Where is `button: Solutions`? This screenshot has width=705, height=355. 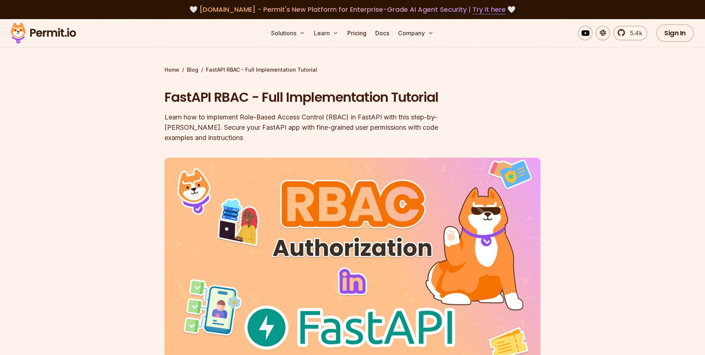
button: Solutions is located at coordinates (288, 33).